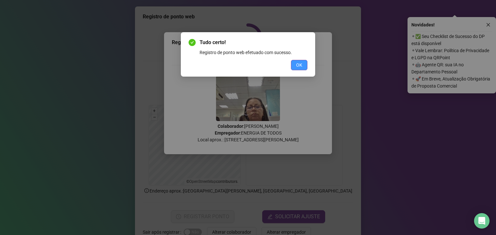 The image size is (496, 235). What do you see at coordinates (192, 43) in the screenshot?
I see `span: check-circle` at bounding box center [192, 43].